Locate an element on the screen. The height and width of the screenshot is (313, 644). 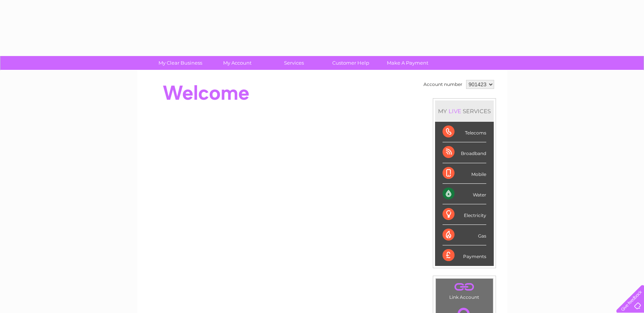
div: Electricity is located at coordinates (464, 214).